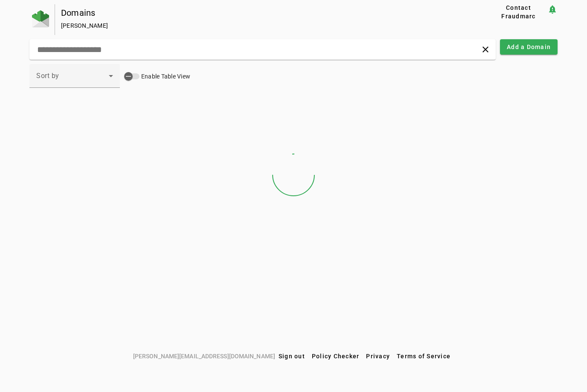 Image resolution: width=587 pixels, height=392 pixels. Describe the element at coordinates (40, 19) in the screenshot. I see `img: Fraudmarc Logo` at that location.